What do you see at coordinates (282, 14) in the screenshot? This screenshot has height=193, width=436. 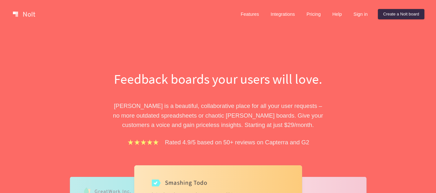 I see `a: Integrations` at bounding box center [282, 14].